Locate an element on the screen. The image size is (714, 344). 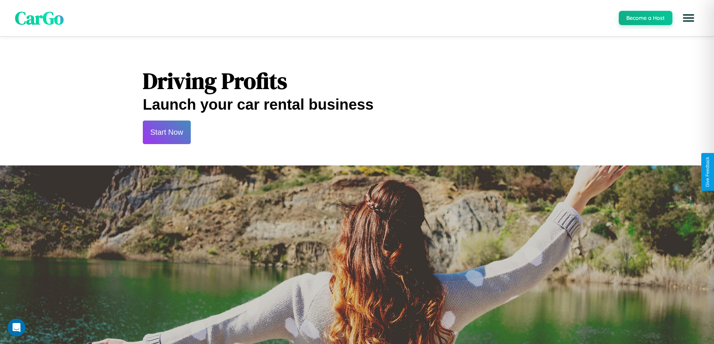
button: Start Now is located at coordinates (167, 132).